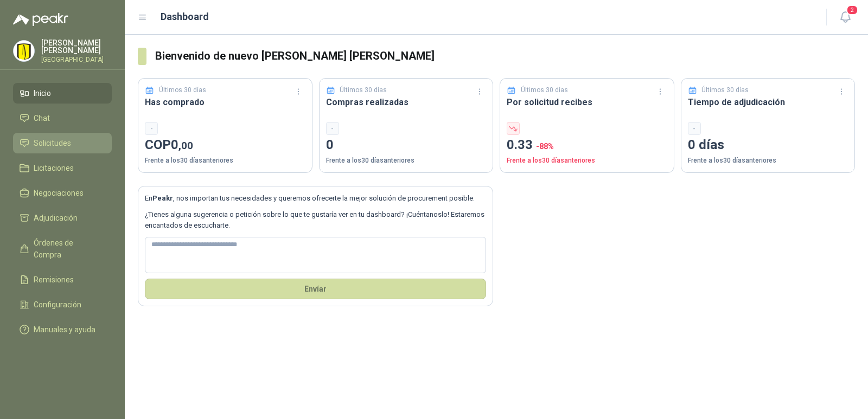  What do you see at coordinates (58, 193) in the screenshot?
I see `span: Negociaciones` at bounding box center [58, 193].